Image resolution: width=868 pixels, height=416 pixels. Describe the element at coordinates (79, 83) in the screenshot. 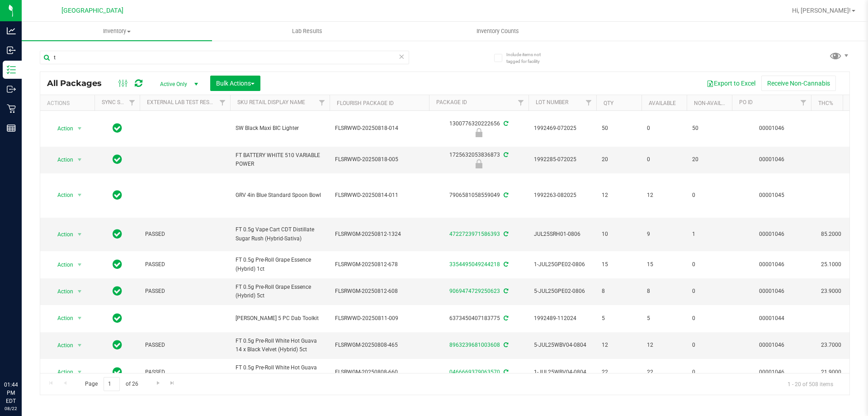

I see `span: All Packages` at that location.